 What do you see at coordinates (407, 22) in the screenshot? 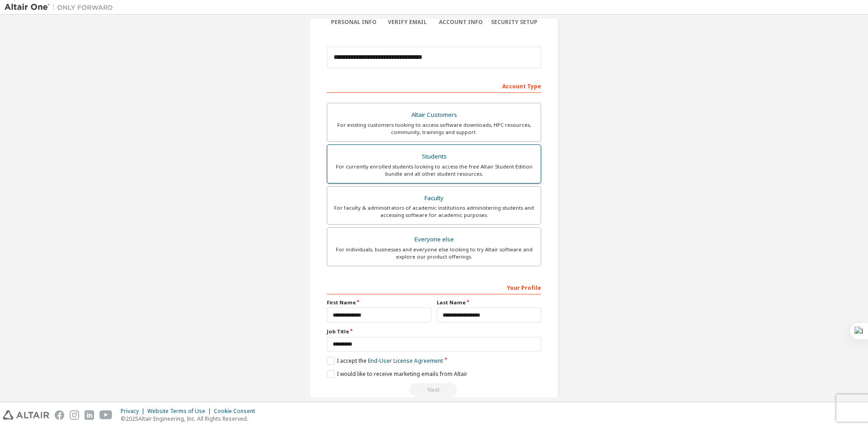
I see `div: Verify Email` at bounding box center [407, 22].